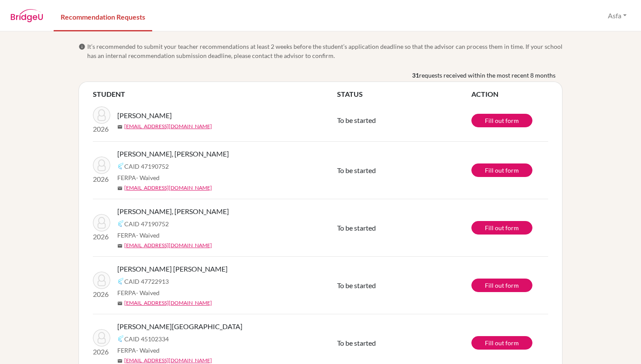 This screenshot has width=641, height=364. What do you see at coordinates (215, 94) in the screenshot?
I see `th: STUDENT` at bounding box center [215, 94].